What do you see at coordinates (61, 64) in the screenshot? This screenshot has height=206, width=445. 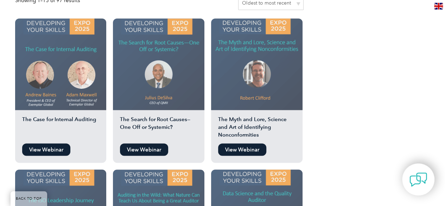 I see `img: The Case for Internal Auditing` at bounding box center [61, 64].